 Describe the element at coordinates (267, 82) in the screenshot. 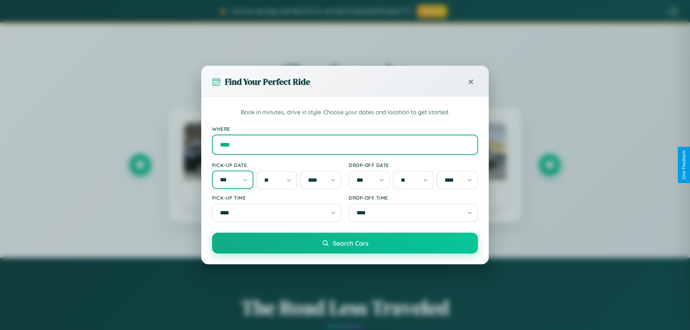

I see `h3: Find Your Perfect Ride` at that location.